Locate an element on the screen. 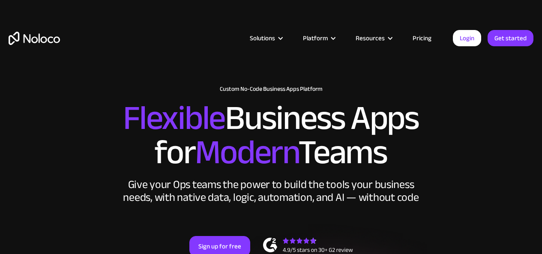 This screenshot has height=254, width=542. span: Modern is located at coordinates (247, 152).